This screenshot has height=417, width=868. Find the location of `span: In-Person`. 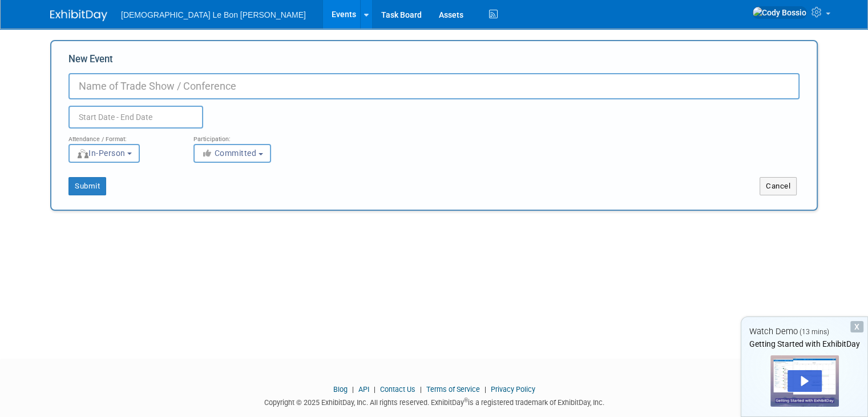

span: In-Person is located at coordinates (101, 153).